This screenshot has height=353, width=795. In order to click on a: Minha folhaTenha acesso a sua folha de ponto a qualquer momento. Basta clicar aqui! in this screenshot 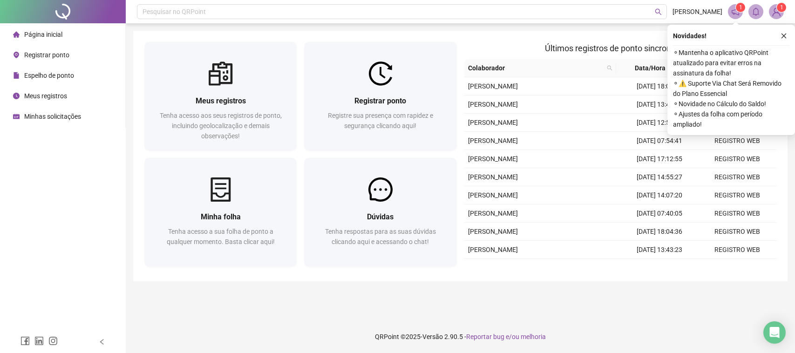, I will do `click(220, 212)`.